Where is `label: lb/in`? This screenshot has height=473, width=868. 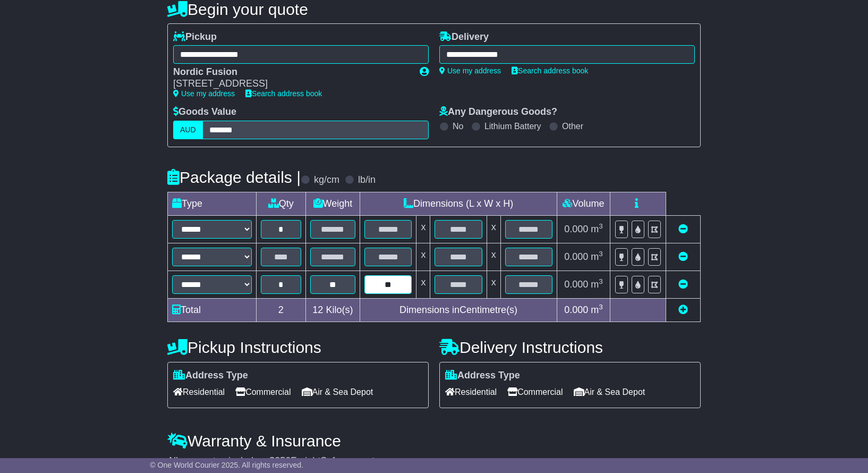
label: lb/in is located at coordinates (366, 180).